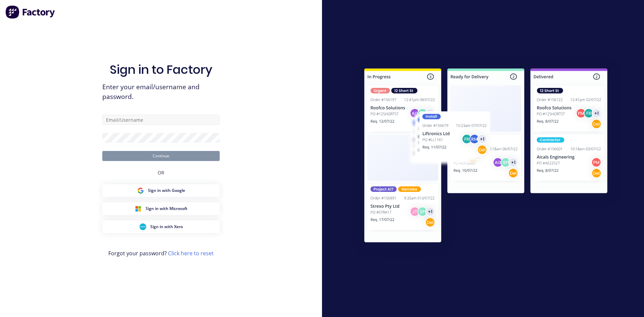  What do you see at coordinates (161, 69) in the screenshot?
I see `h1: Sign in to Factory` at bounding box center [161, 69].